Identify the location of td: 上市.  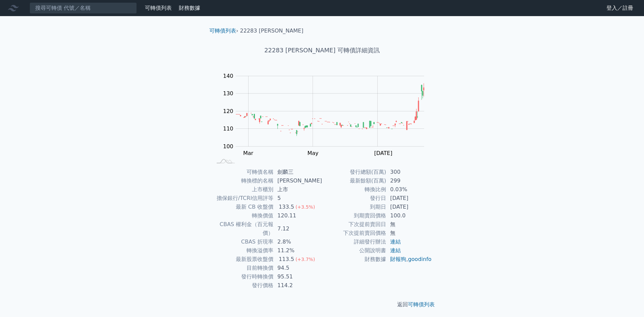
(298, 190).